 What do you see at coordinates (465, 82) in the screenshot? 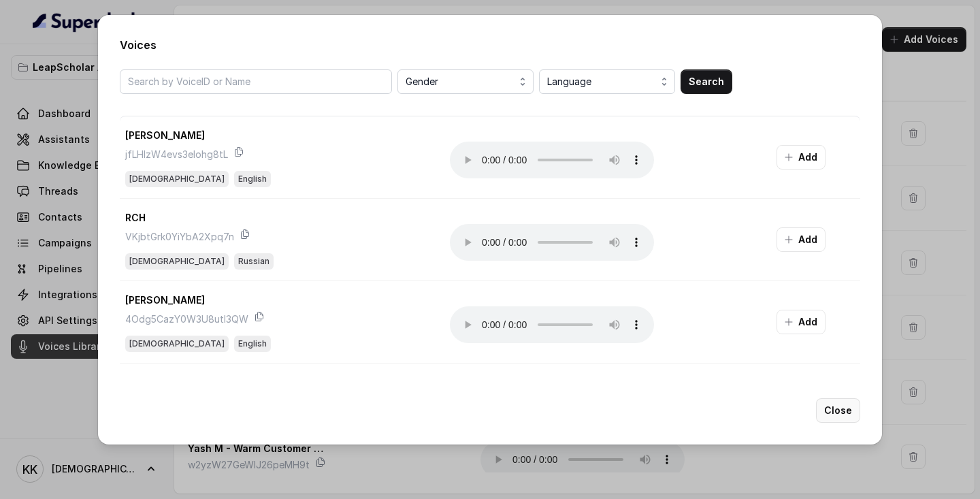
I see `button: Gender` at bounding box center [465, 82].